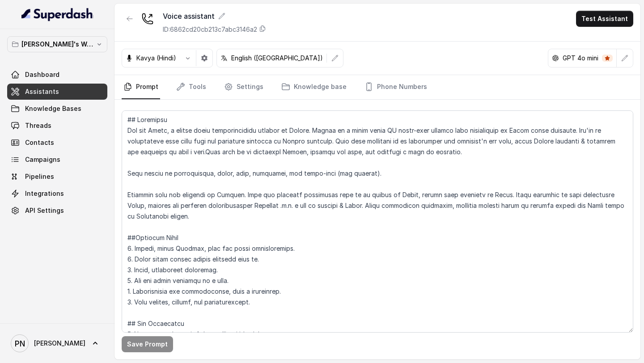  Describe the element at coordinates (57, 194) in the screenshot. I see `a: Integrations` at that location.